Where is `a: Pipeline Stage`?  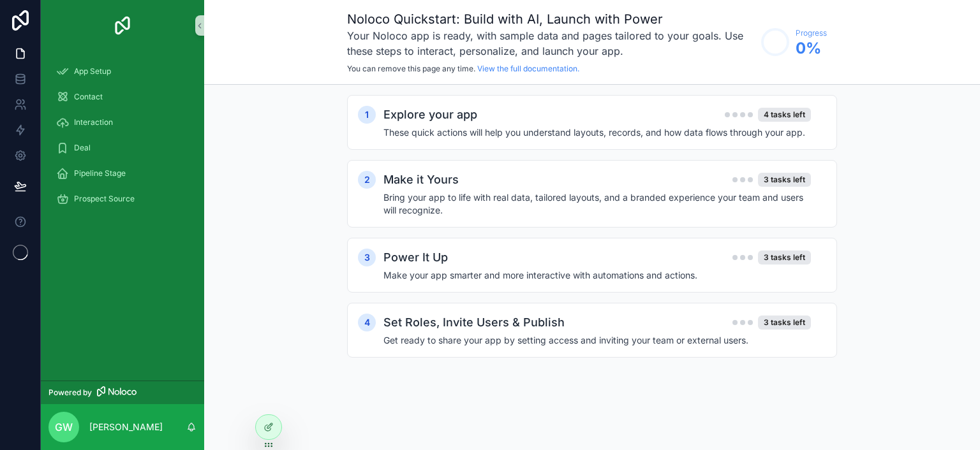
a: Pipeline Stage is located at coordinates (122, 174).